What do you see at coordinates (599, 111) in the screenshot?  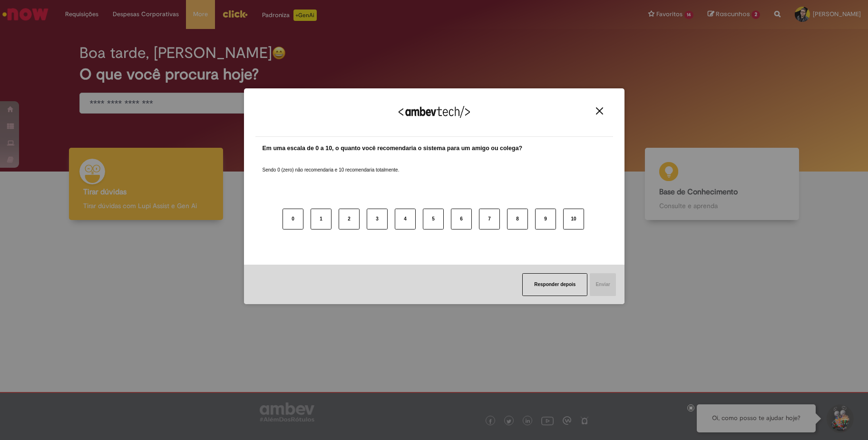 I see `img: Close` at bounding box center [599, 111].